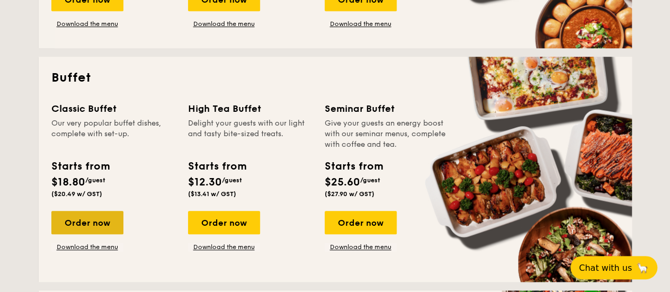 The height and width of the screenshot is (292, 670). What do you see at coordinates (205, 182) in the screenshot?
I see `span: $12.30` at bounding box center [205, 182].